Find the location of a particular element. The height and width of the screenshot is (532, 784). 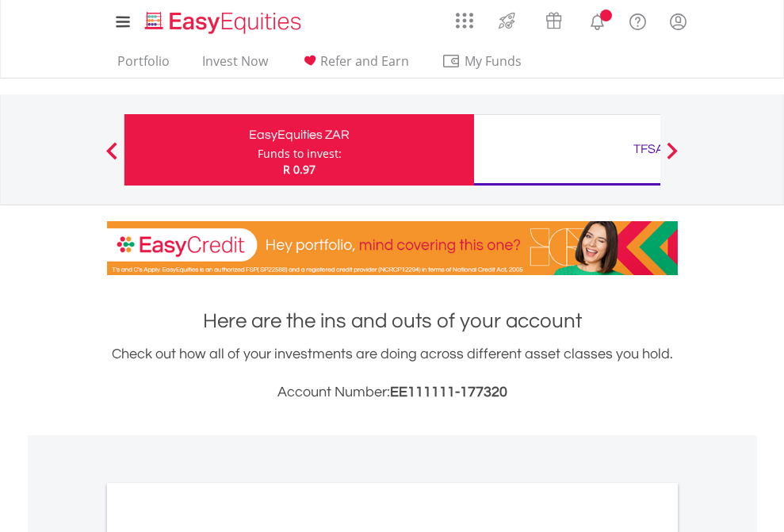

h3: Account Number: is located at coordinates (393, 393).